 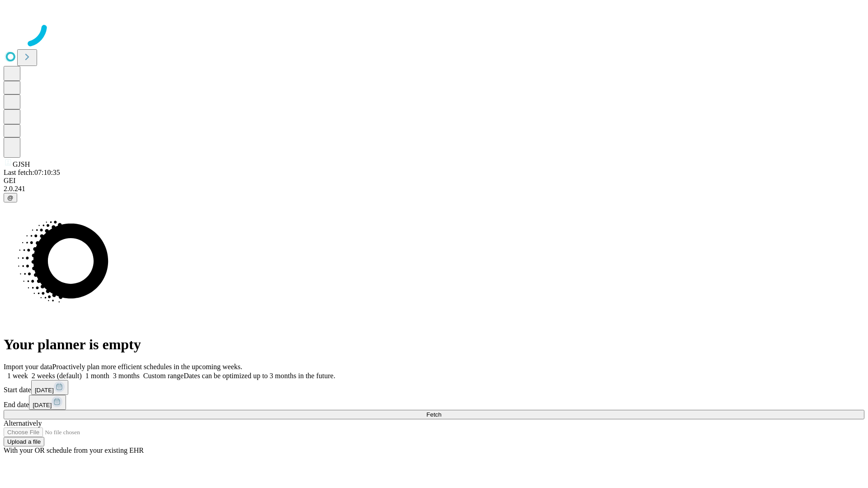 What do you see at coordinates (73, 450) in the screenshot?
I see `span: With your OR schedule from your existing EHR` at bounding box center [73, 450].